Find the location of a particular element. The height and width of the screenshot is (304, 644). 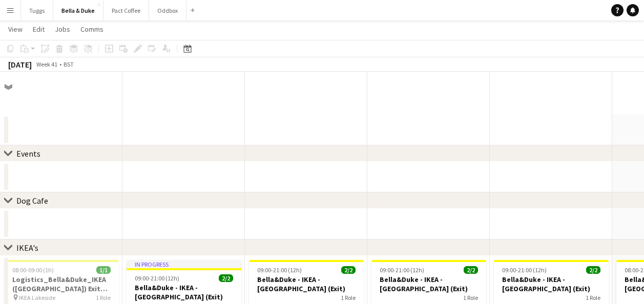

div: Events is located at coordinates (29, 153).